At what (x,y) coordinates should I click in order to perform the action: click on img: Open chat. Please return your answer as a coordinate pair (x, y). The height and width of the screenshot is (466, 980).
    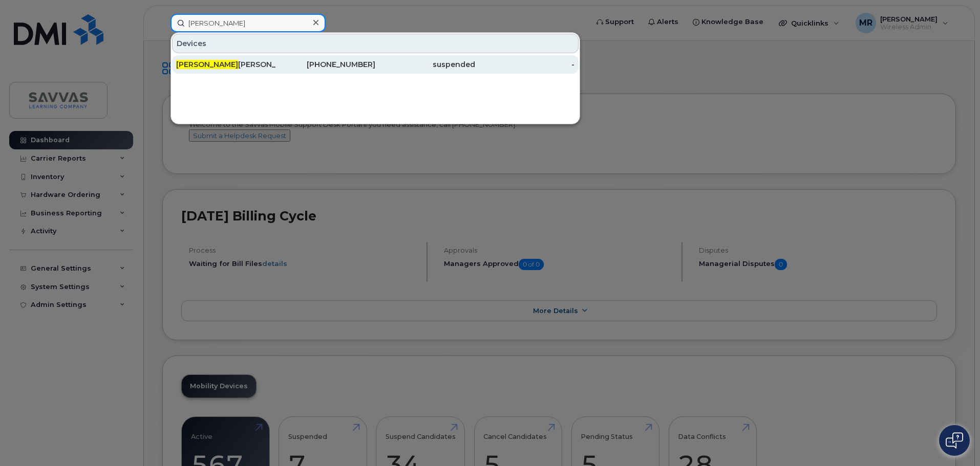
    Looking at the image, I should click on (955, 441).